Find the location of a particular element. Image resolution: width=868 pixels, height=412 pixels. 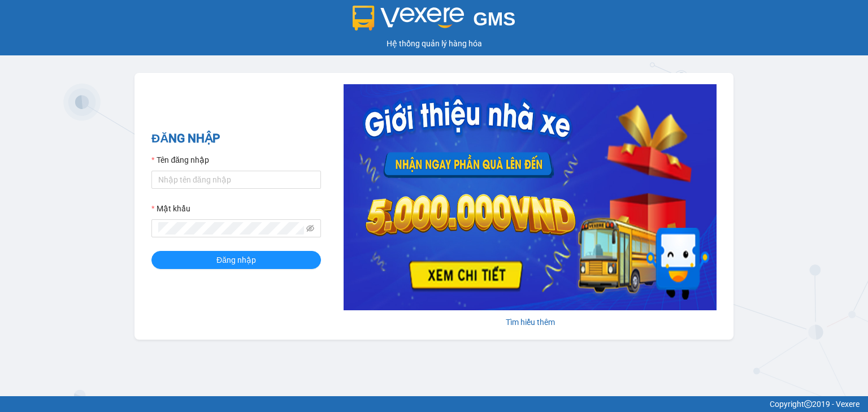

div: Hệ thống quản lý hàng hóa is located at coordinates (434, 44).